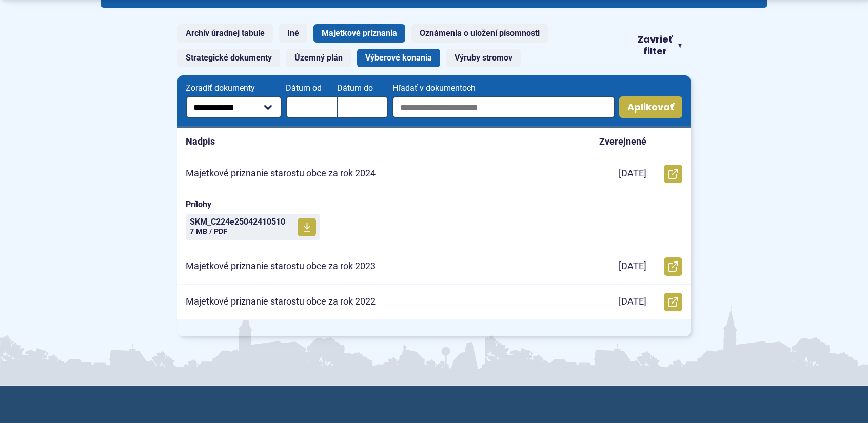 This screenshot has height=423, width=868. What do you see at coordinates (655, 45) in the screenshot?
I see `span: Zavrieť filter` at bounding box center [655, 45].